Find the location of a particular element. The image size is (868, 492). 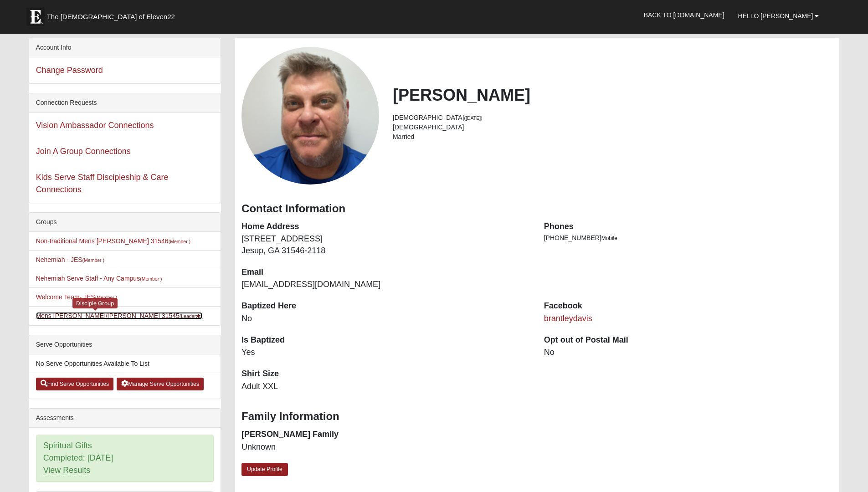

div: Connection Requests is located at coordinates (125, 103).